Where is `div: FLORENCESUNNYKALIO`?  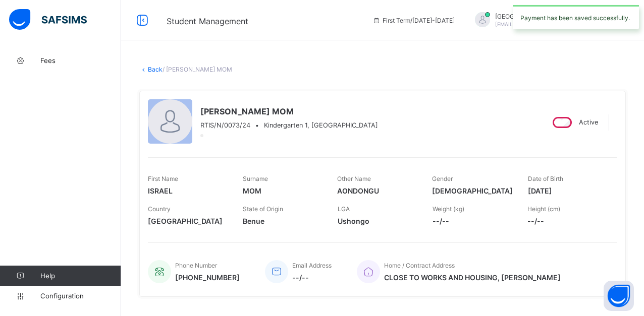
div: FLORENCESUNNYKALIO is located at coordinates (542, 20).